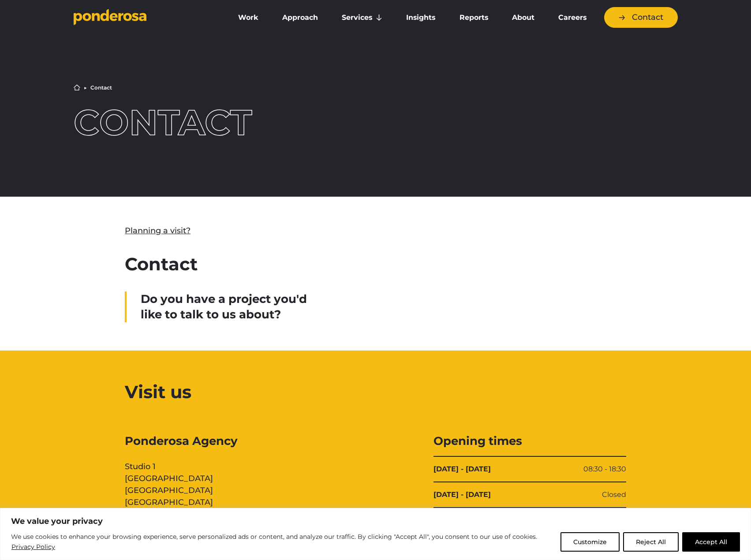  Describe the element at coordinates (641, 17) in the screenshot. I see `a: Contact` at that location.